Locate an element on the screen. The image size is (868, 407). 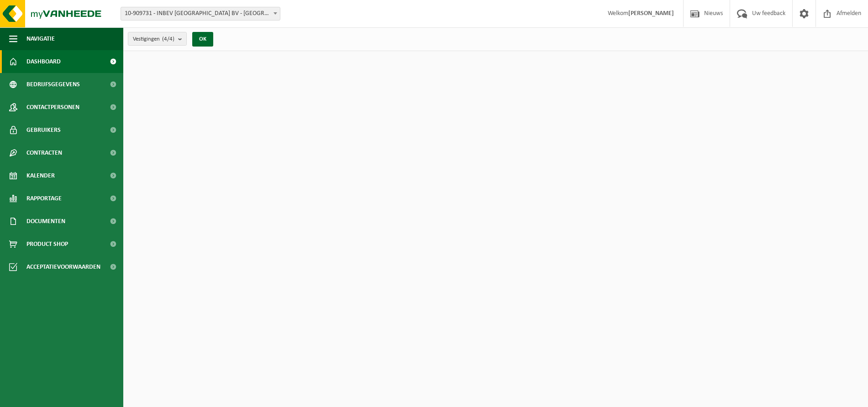
span: Dashboard is located at coordinates (43, 62).